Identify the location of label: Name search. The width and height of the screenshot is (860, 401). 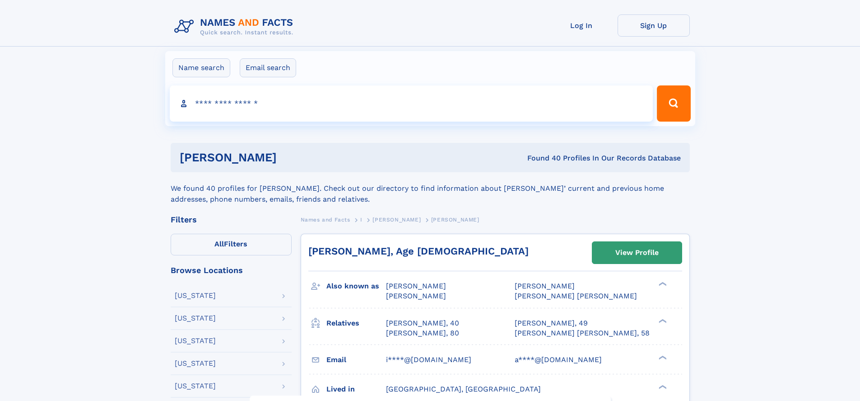
(201, 68).